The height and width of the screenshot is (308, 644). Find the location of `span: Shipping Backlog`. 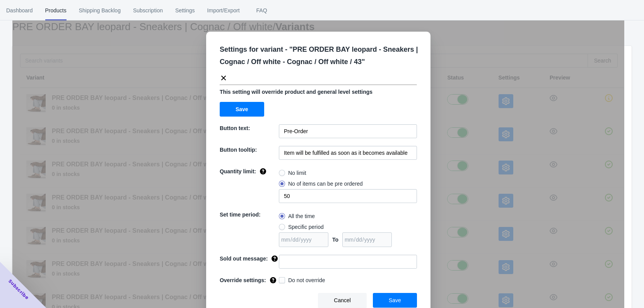

span: Shipping Backlog is located at coordinates (99, 10).